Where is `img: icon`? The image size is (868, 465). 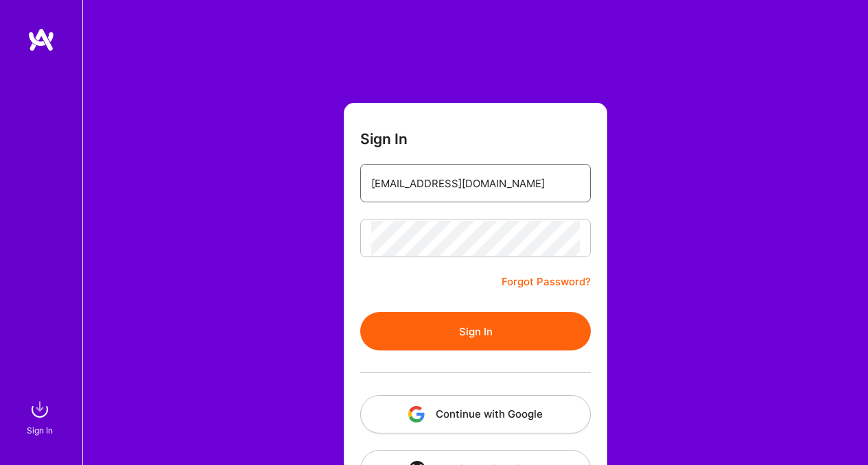
img: icon is located at coordinates (417, 415).